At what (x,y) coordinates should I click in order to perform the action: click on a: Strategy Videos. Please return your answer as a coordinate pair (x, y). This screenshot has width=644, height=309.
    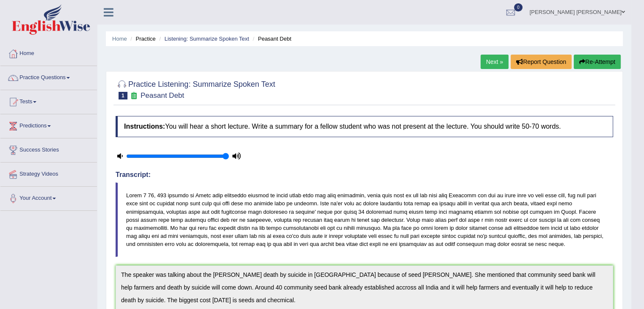
    Looking at the image, I should click on (49, 173).